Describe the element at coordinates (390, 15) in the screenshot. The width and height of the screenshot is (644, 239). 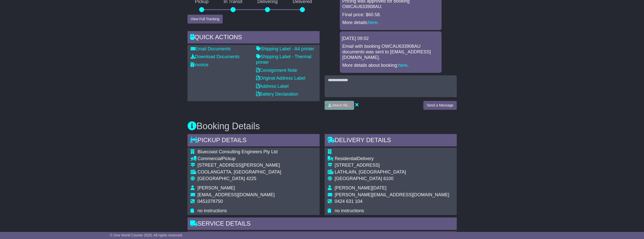
I see `p: Final price: $60.58.` at that location.